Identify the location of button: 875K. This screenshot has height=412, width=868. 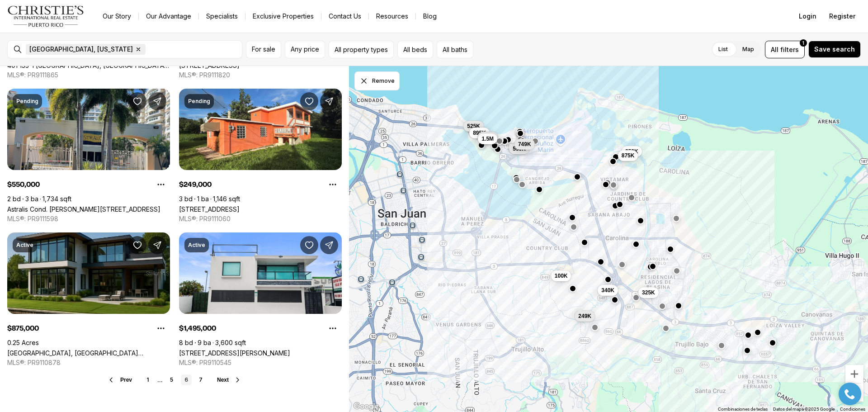
(628, 156).